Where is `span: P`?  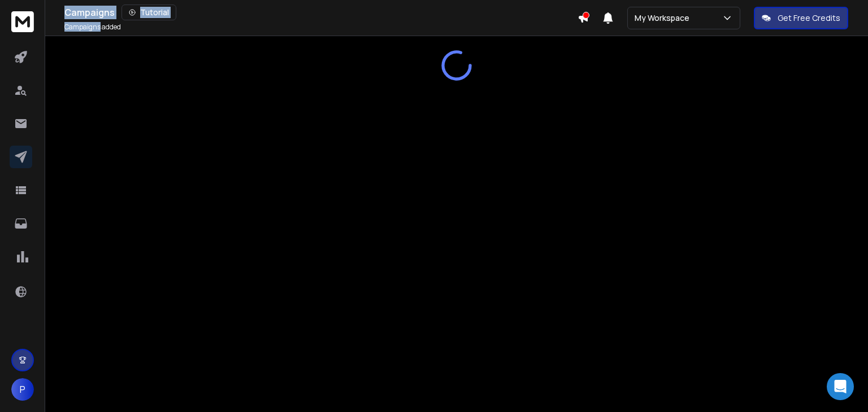
span: P is located at coordinates (23, 389).